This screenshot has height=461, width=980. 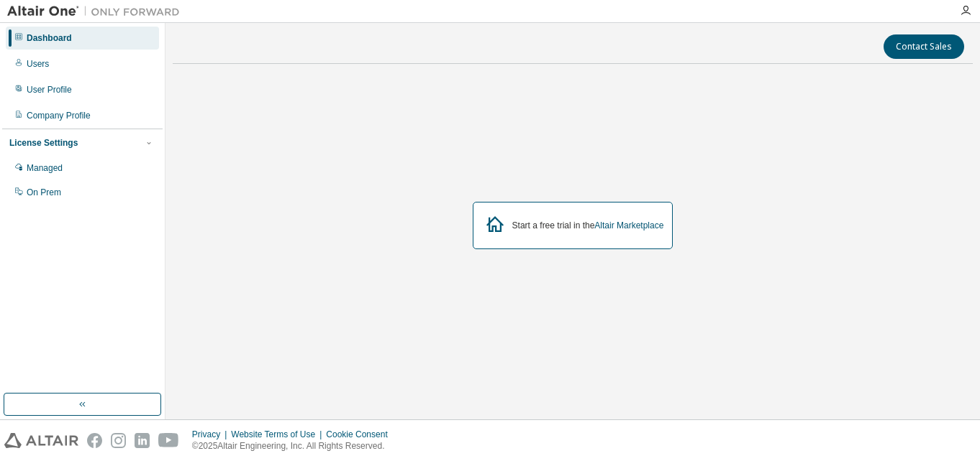 What do you see at coordinates (43, 143) in the screenshot?
I see `div: License Settings` at bounding box center [43, 143].